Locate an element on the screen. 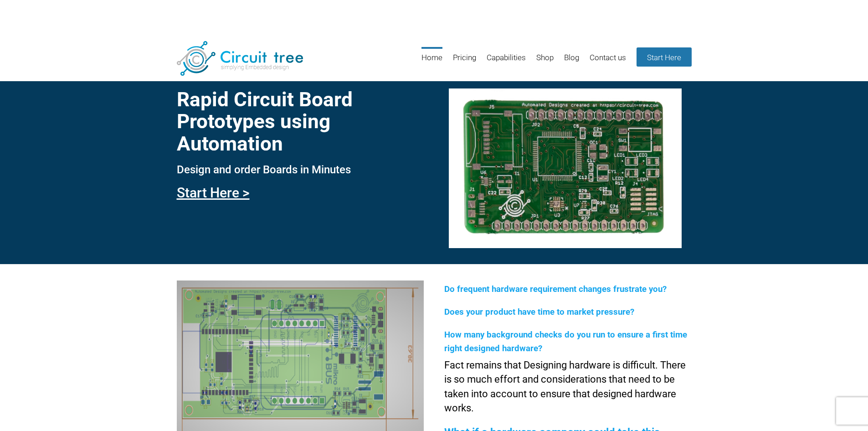  h3: Design and order Boards in Minutes is located at coordinates (300, 169).